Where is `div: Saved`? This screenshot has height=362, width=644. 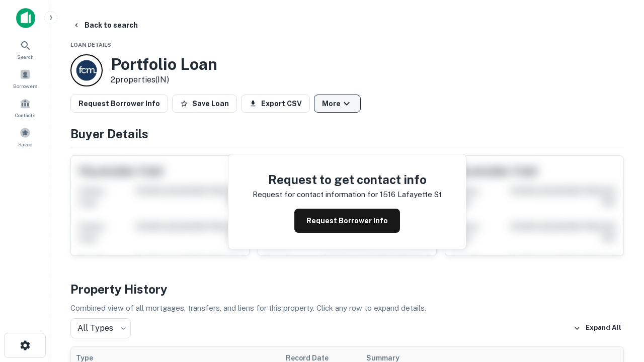
div: Saved is located at coordinates (26, 137).